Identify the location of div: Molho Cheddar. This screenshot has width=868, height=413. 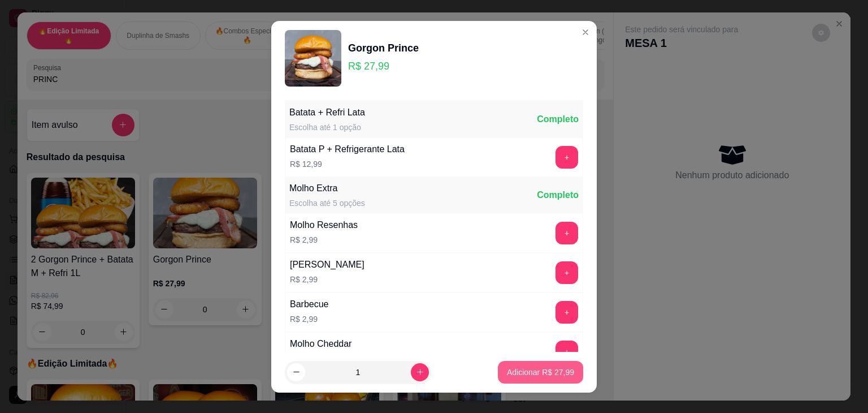
(320, 344).